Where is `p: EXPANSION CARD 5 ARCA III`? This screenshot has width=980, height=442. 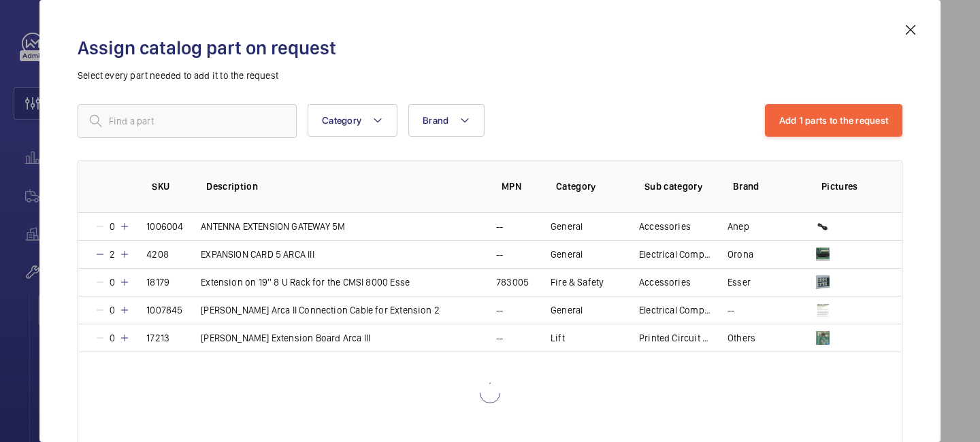 p: EXPANSION CARD 5 ARCA III is located at coordinates (257, 254).